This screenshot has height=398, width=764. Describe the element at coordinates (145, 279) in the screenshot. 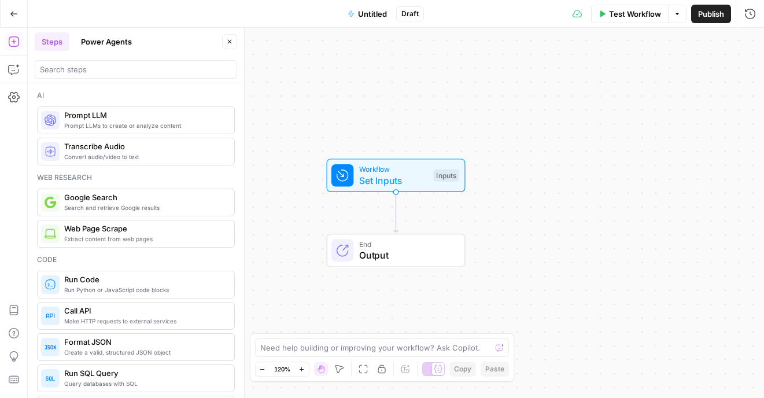

I see `span: Run Code` at that location.